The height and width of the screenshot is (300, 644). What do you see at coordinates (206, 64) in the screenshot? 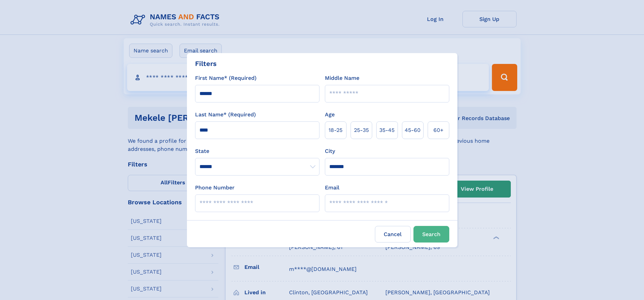
I see `div: Filters` at bounding box center [206, 64].